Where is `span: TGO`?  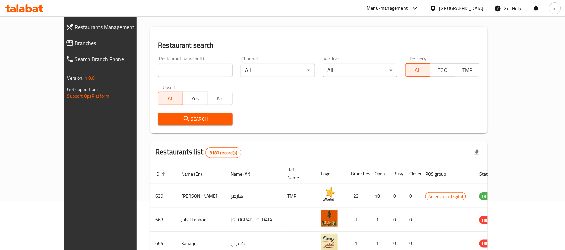 span: TGO is located at coordinates (443, 70).